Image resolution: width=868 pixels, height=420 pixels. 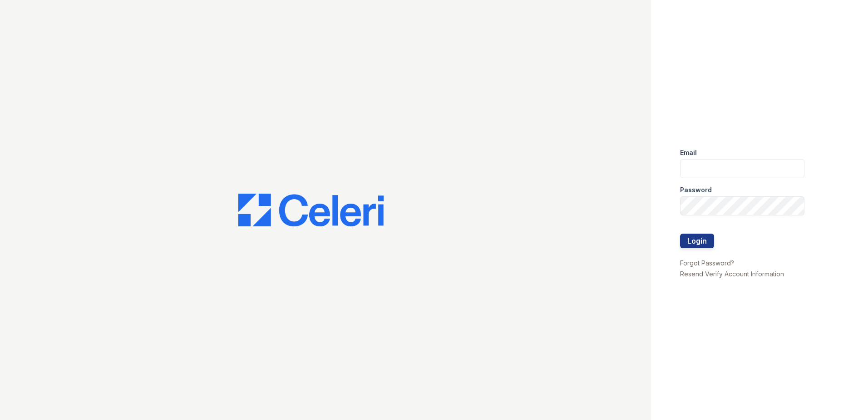 What do you see at coordinates (697, 241) in the screenshot?
I see `button: Login` at bounding box center [697, 241].